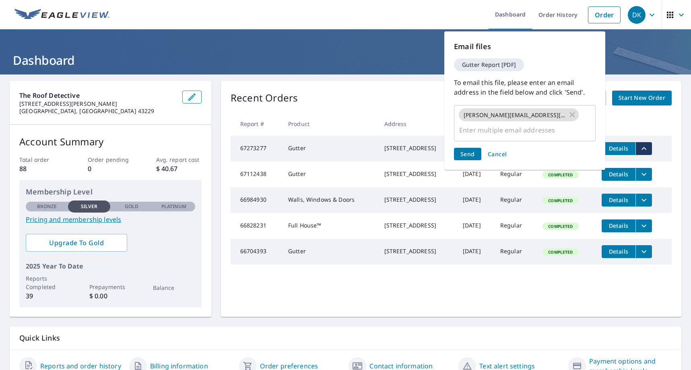 The image size is (691, 370). Describe the element at coordinates (525, 87) in the screenshot. I see `p: To email this file, please enter an email address in the field below and click 'Send'.` at that location.